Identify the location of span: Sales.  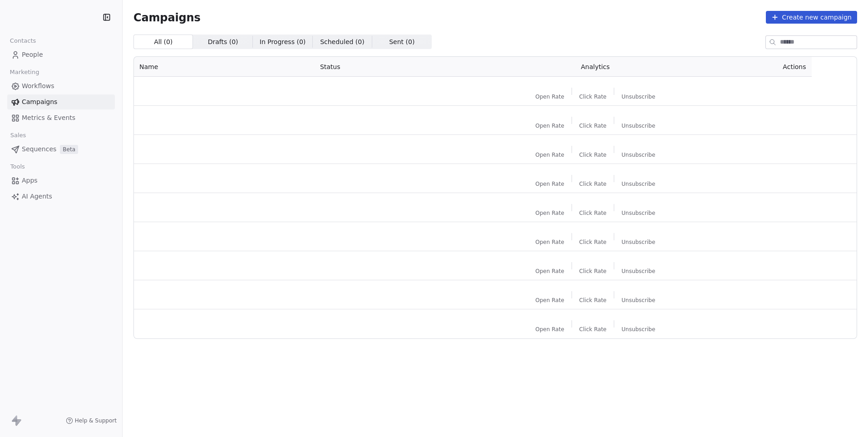
(18, 135).